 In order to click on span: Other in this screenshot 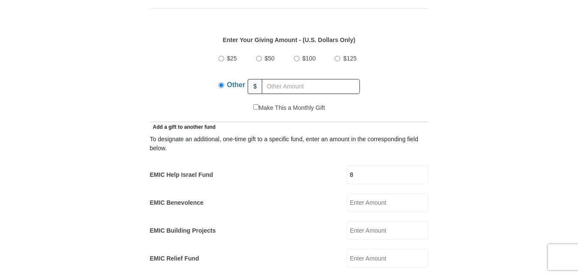, I will do `click(236, 84)`.